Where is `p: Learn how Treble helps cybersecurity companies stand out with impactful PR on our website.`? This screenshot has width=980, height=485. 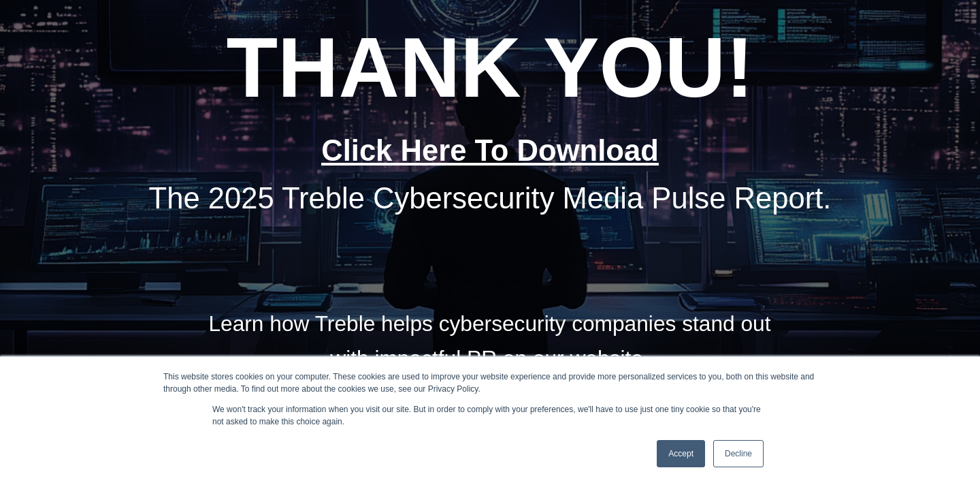
p: Learn how Treble helps cybersecurity companies stand out with impactful PR on our website. is located at coordinates (489, 341).